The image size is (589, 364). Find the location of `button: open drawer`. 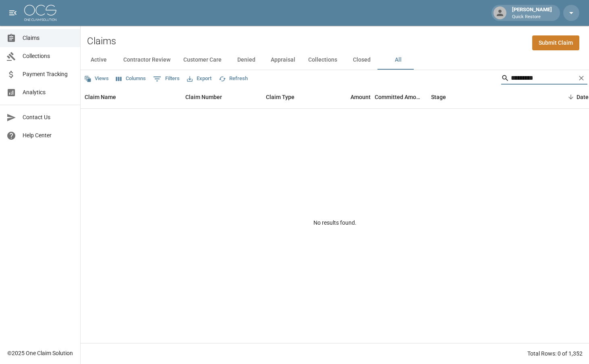

button: open drawer is located at coordinates (13, 13).